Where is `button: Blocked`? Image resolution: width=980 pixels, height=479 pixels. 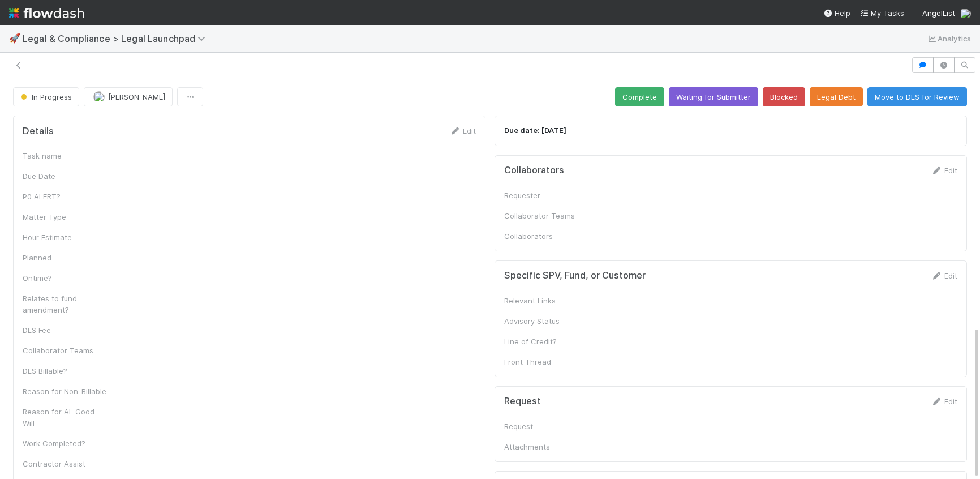
button: Blocked is located at coordinates (784, 97).